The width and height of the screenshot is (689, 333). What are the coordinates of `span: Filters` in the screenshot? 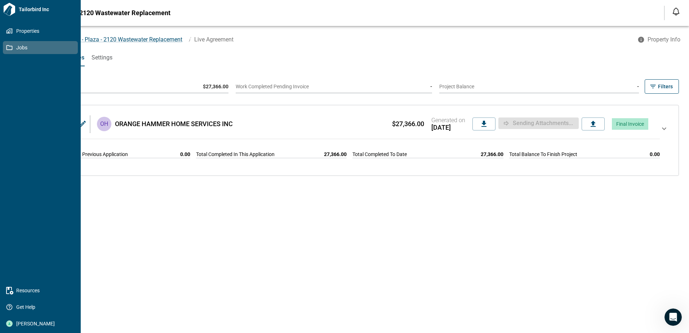 It's located at (665, 86).